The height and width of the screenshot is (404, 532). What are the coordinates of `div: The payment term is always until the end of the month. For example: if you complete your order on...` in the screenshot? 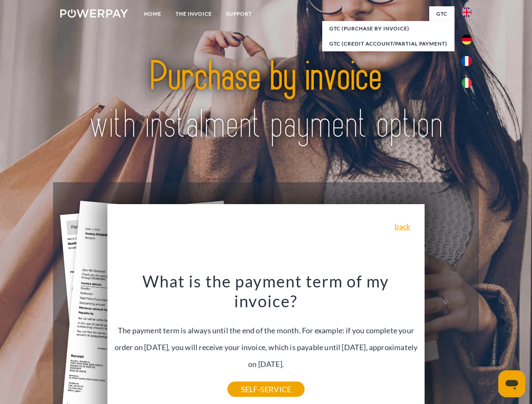 It's located at (266, 330).